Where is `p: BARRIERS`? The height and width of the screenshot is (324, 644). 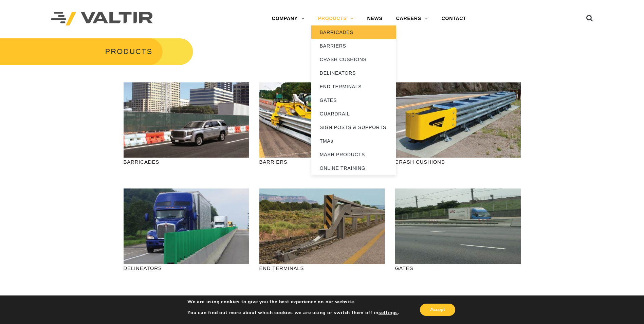
p: BARRIERS is located at coordinates (322, 161).